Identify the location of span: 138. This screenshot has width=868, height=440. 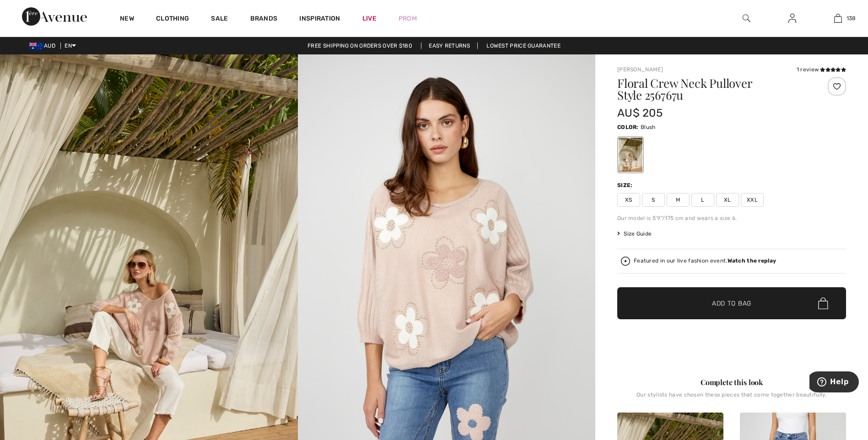
(851, 18).